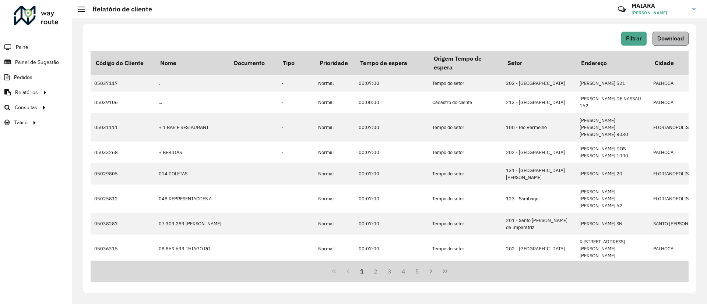 This screenshot has height=304, width=707. I want to click on span: Consultas, so click(26, 107).